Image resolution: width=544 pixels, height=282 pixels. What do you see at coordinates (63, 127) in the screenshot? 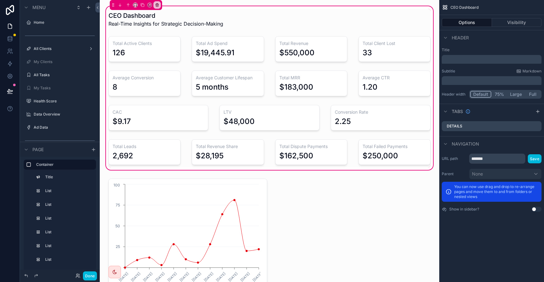
I see `label: Ad Data` at bounding box center [63, 127].